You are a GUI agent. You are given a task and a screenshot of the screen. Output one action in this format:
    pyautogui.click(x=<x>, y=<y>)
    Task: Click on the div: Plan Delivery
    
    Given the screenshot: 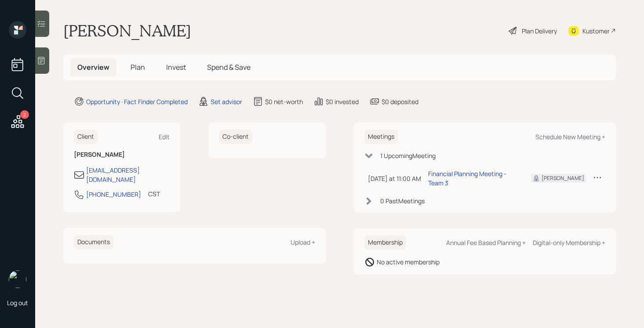 What is the action you would take?
    pyautogui.click(x=540, y=31)
    